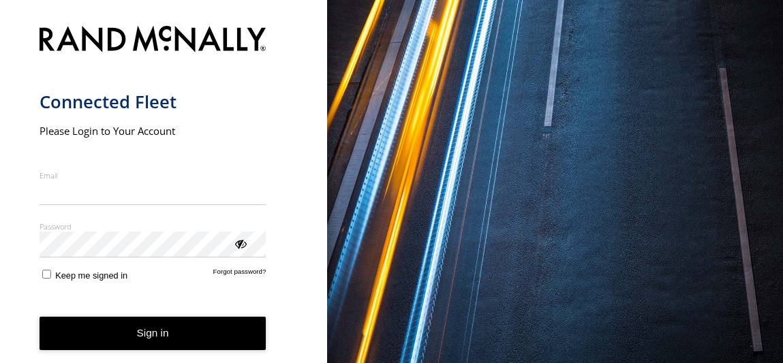 The height and width of the screenshot is (363, 783). What do you see at coordinates (153, 40) in the screenshot?
I see `img: Rand McNally` at bounding box center [153, 40].